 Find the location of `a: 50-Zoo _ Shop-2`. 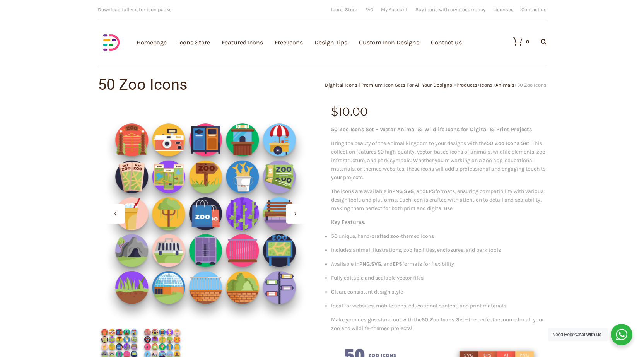

a: 50-Zoo _ Shop-2 is located at coordinates (205, 214).